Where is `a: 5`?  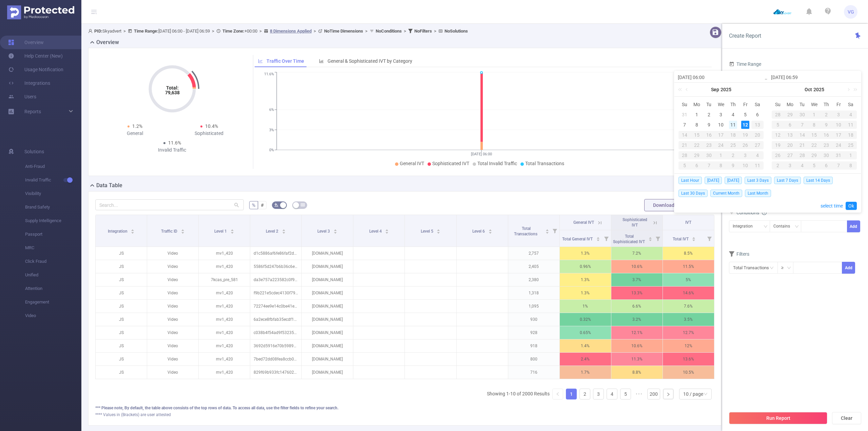 a: 5 is located at coordinates (625, 394).